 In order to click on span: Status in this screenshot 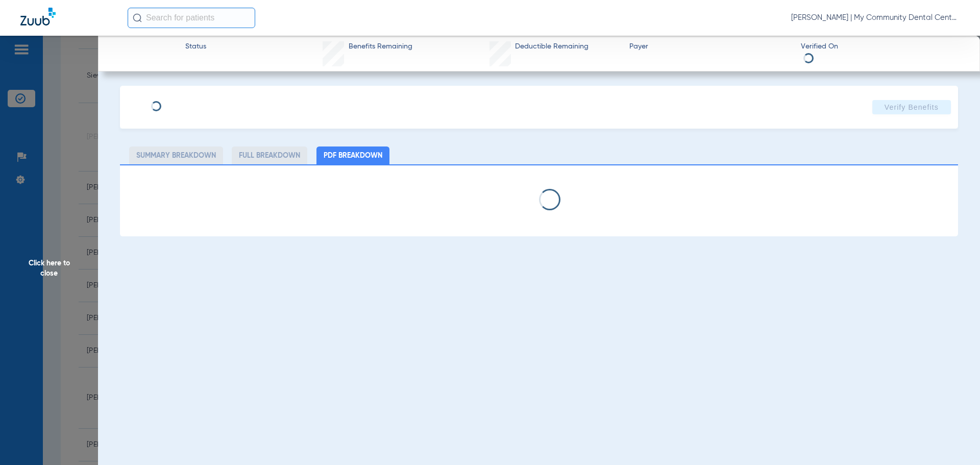, I will do `click(195, 47)`.